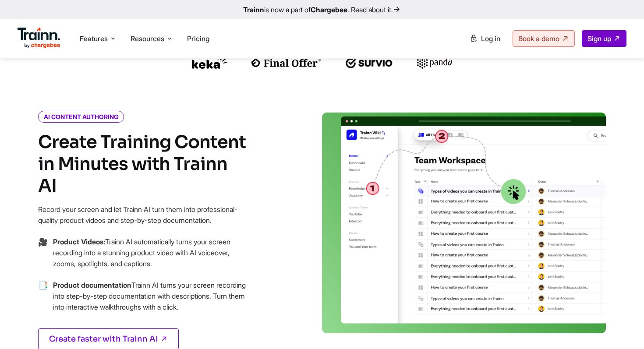 The height and width of the screenshot is (349, 644). I want to click on b: Product Videos:, so click(79, 242).